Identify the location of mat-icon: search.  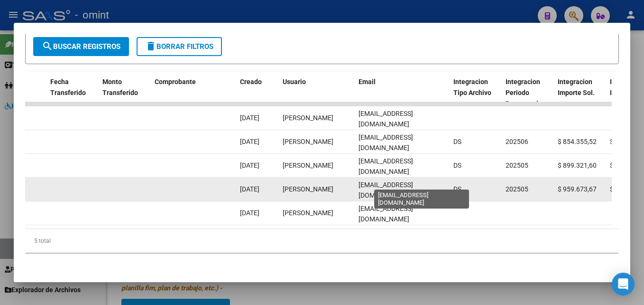
(48, 46).